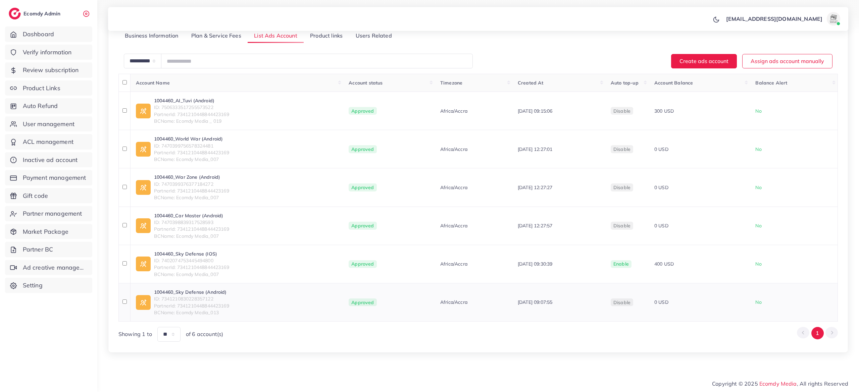 The width and height of the screenshot is (859, 392). Describe the element at coordinates (625, 83) in the screenshot. I see `span: Auto top-up` at that location.